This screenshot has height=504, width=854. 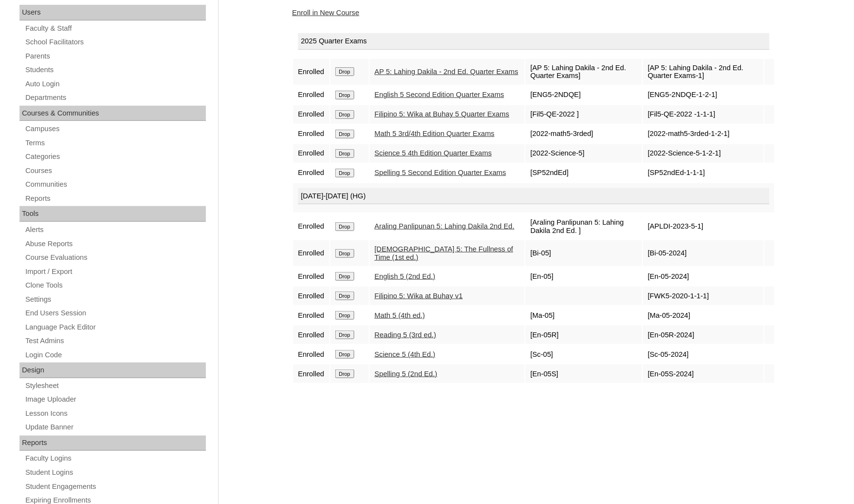 What do you see at coordinates (115, 487) in the screenshot?
I see `a: Student Engagements` at bounding box center [115, 487].